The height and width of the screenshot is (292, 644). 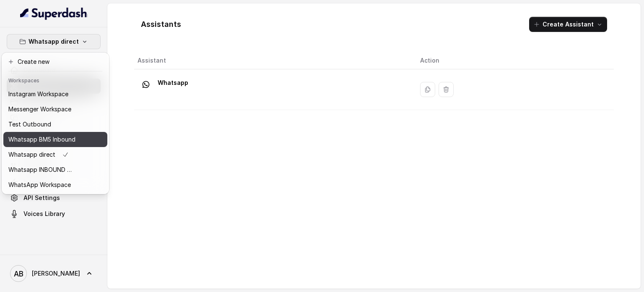 What do you see at coordinates (55, 80) in the screenshot?
I see `header: Workspaces` at bounding box center [55, 80].